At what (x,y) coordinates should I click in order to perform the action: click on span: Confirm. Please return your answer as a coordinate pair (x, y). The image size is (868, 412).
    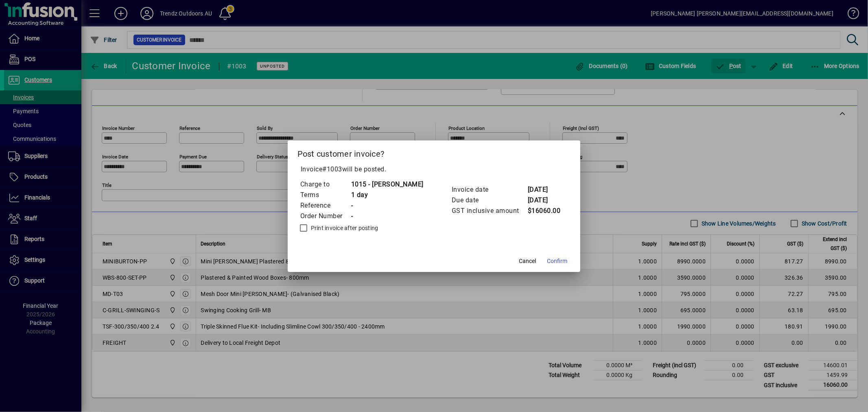
    Looking at the image, I should click on (557, 261).